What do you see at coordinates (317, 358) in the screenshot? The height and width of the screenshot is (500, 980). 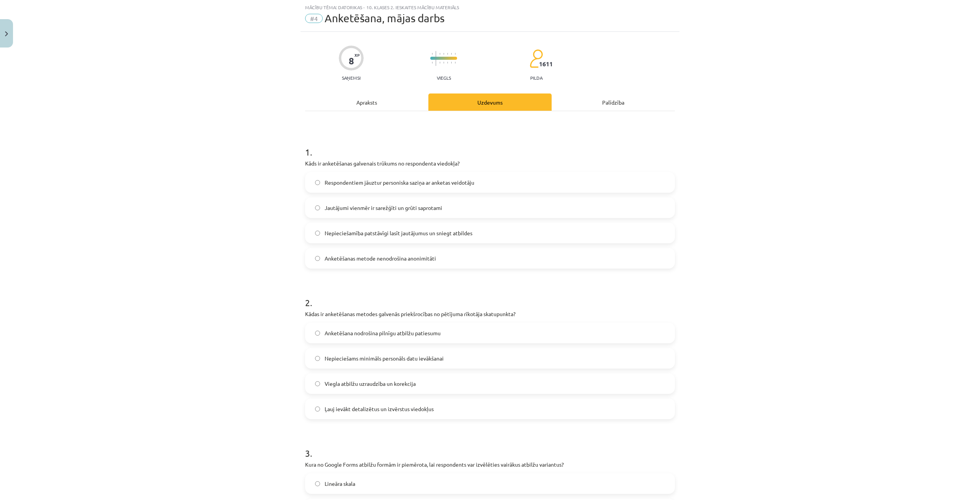 I see `input: Nepieciešams minimāls personāls datu ievākšanai` at bounding box center [317, 358].